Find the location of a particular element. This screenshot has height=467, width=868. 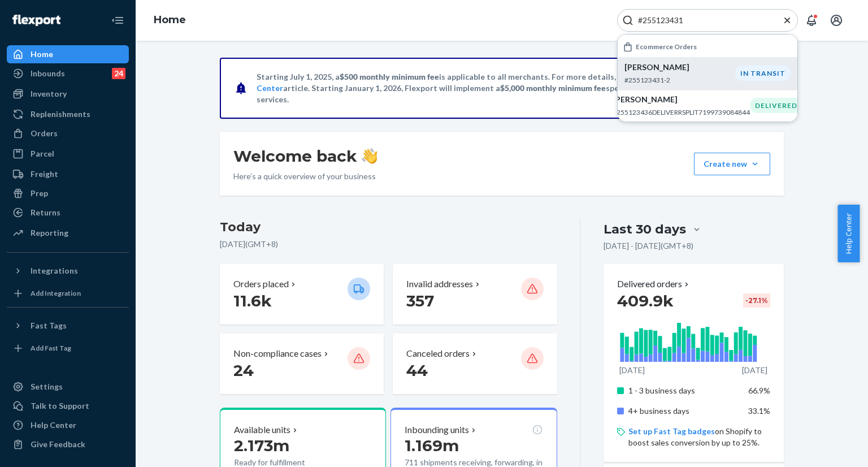

a: Inventory is located at coordinates (68, 94).